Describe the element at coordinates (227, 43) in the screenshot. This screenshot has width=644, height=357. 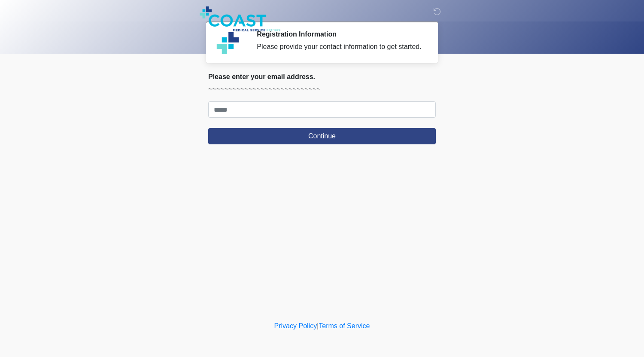
I see `img: Agent Avatar` at that location.